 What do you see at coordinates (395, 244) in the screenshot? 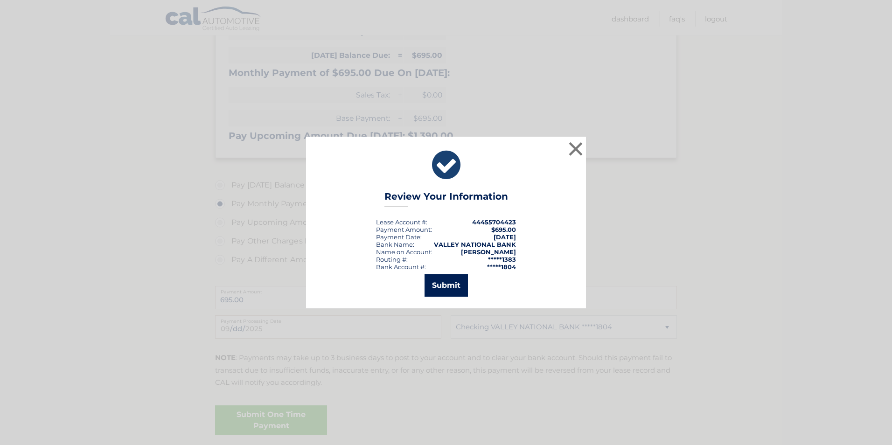
I see `div: Bank Name:` at bounding box center [395, 244].